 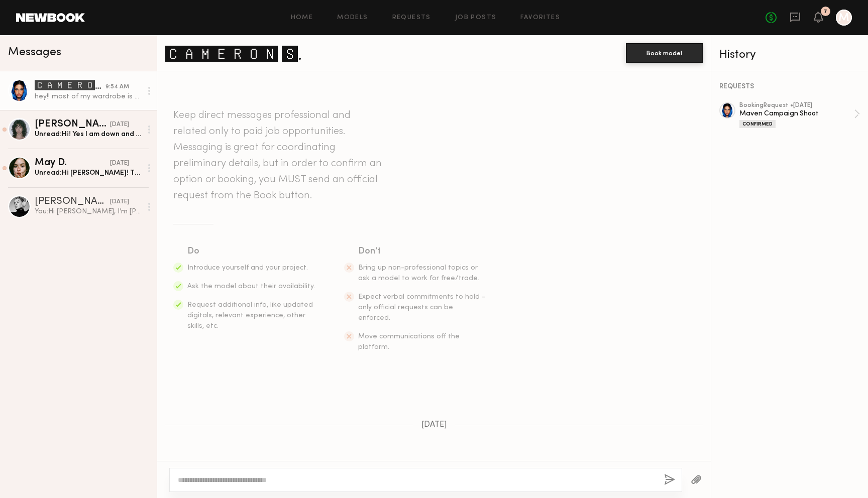 I want to click on div: Maven Campaign Shoot, so click(x=797, y=113).